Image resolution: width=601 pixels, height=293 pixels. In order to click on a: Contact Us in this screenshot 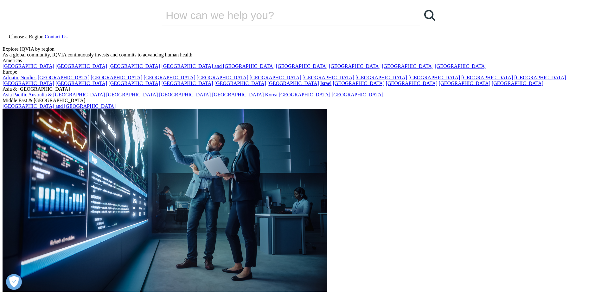, I will do `click(56, 36)`.